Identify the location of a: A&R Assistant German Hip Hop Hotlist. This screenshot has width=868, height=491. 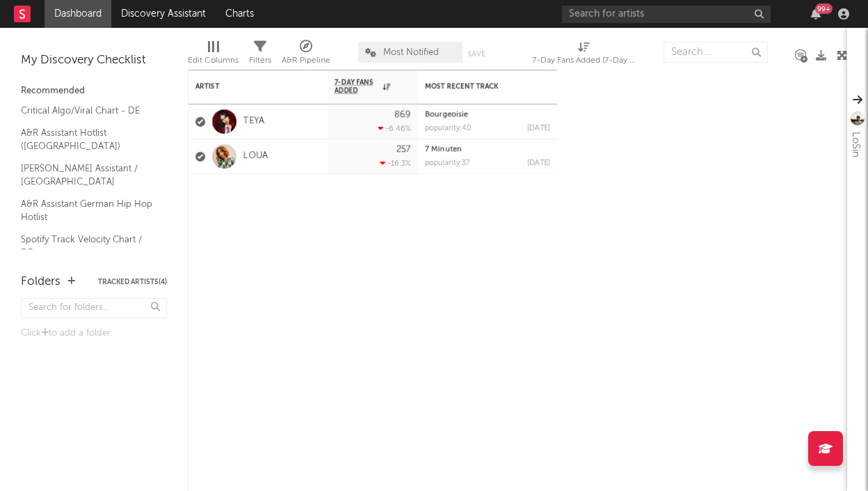
(87, 210).